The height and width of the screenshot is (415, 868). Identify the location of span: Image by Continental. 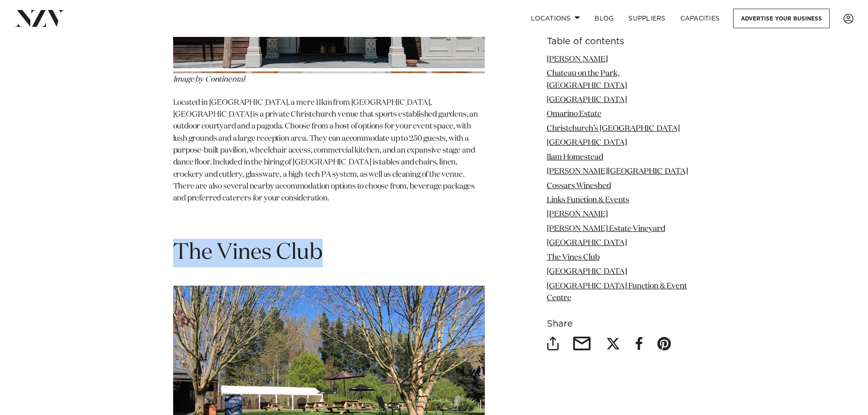
(210, 79).